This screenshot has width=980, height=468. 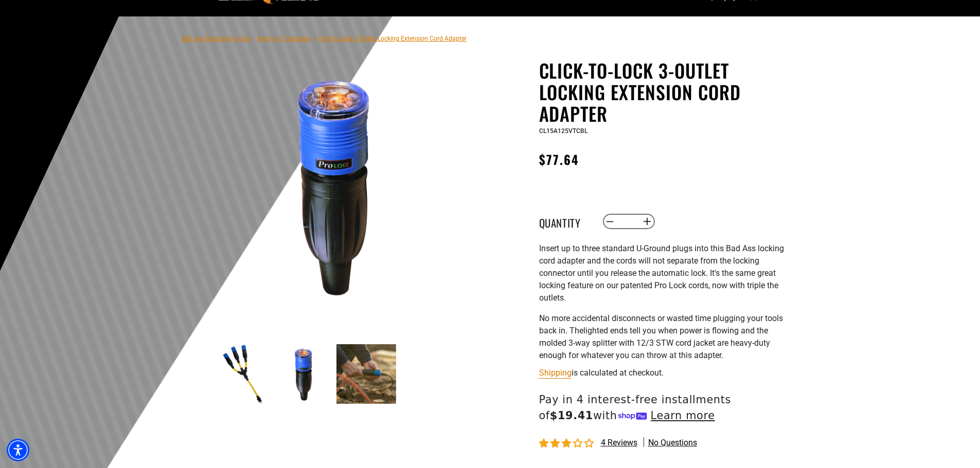 I want to click on span: No more accidental disconnects or wasted time plugging your tools back in. The lighted ends tell ..., so click(x=661, y=336).